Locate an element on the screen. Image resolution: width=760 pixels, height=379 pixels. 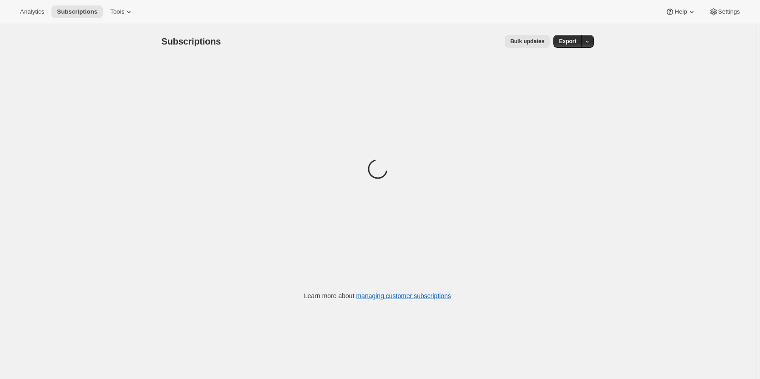
button: Export is located at coordinates (567, 41).